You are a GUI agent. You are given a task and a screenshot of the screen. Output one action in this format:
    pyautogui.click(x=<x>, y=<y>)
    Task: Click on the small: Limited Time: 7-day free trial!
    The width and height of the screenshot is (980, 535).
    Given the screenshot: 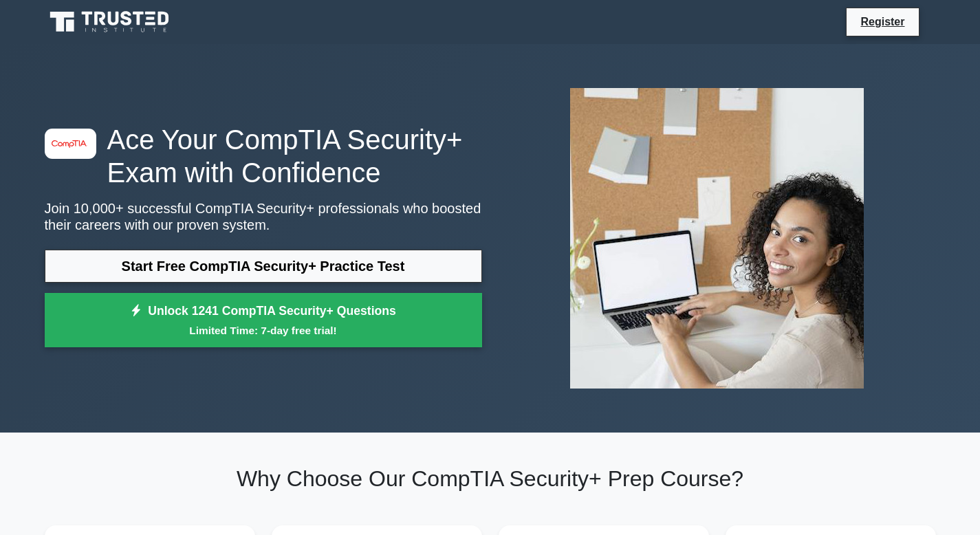 What is the action you would take?
    pyautogui.click(x=263, y=330)
    